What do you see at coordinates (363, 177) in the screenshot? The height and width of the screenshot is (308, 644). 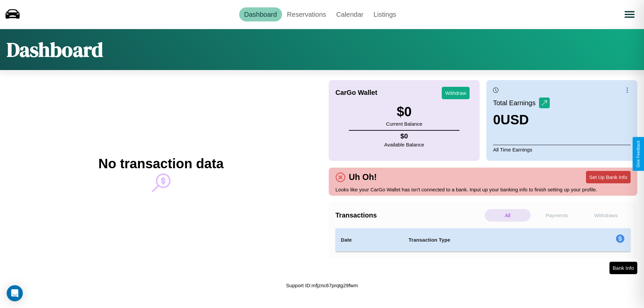 I see `h4: Uh Oh!` at bounding box center [363, 177].